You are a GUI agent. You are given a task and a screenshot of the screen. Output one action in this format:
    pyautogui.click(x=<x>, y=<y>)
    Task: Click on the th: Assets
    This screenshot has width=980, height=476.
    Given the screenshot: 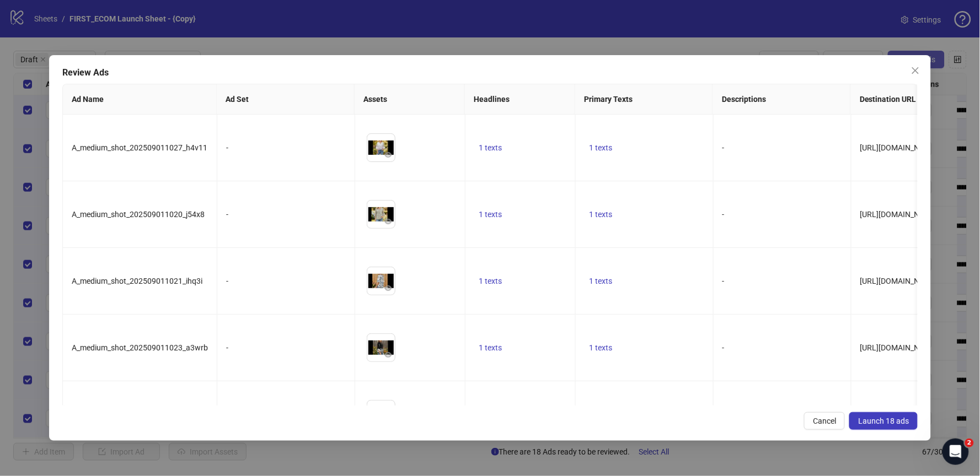 What is the action you would take?
    pyautogui.click(x=410, y=99)
    